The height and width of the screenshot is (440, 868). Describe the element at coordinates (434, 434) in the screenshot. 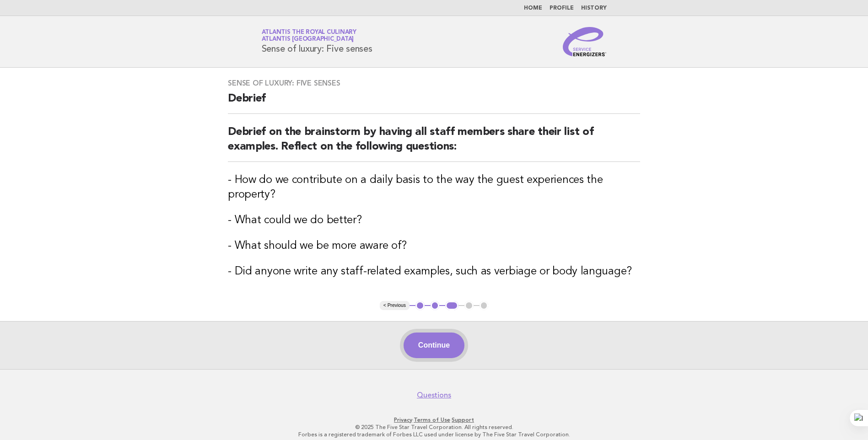

I see `p: Forbes is a registered trademark of Forbes LLC used under license by The Five Star Travel Corpora...` at that location.